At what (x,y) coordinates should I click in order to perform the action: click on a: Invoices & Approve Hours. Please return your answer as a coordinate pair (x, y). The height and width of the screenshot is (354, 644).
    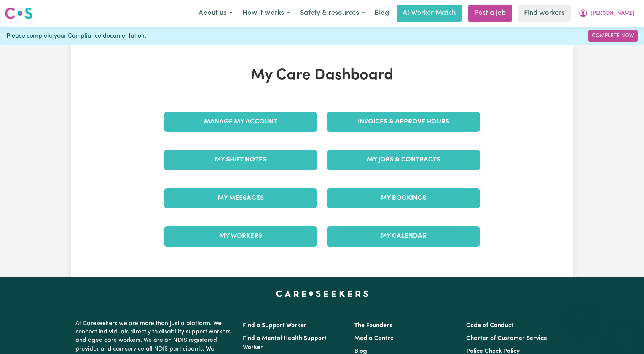
    Looking at the image, I should click on (403, 122).